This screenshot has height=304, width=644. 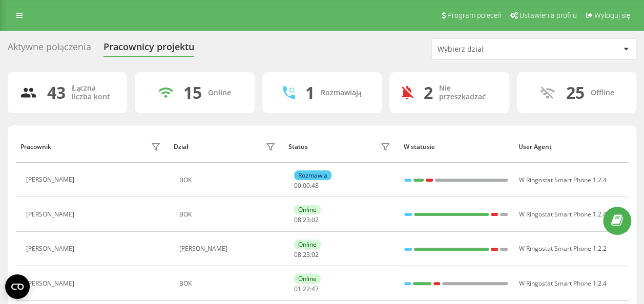 I want to click on div: Aktywne połączenia, so click(x=49, y=49).